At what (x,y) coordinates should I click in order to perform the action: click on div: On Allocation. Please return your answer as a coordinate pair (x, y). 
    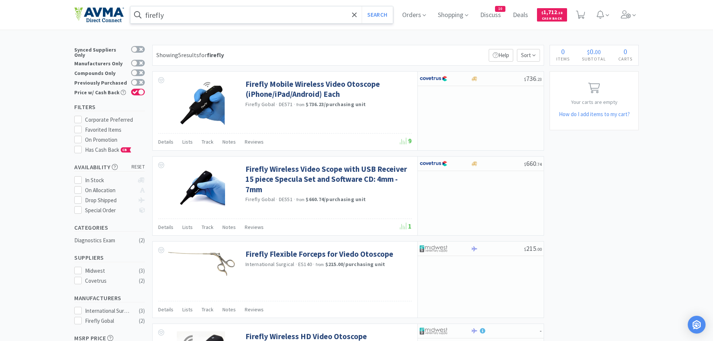
    Looking at the image, I should click on (109, 190).